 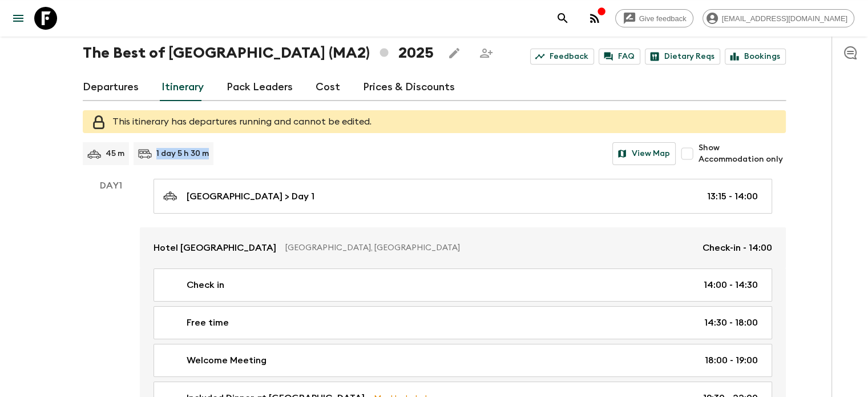 What do you see at coordinates (563, 18) in the screenshot?
I see `button: search adventures` at bounding box center [563, 18].